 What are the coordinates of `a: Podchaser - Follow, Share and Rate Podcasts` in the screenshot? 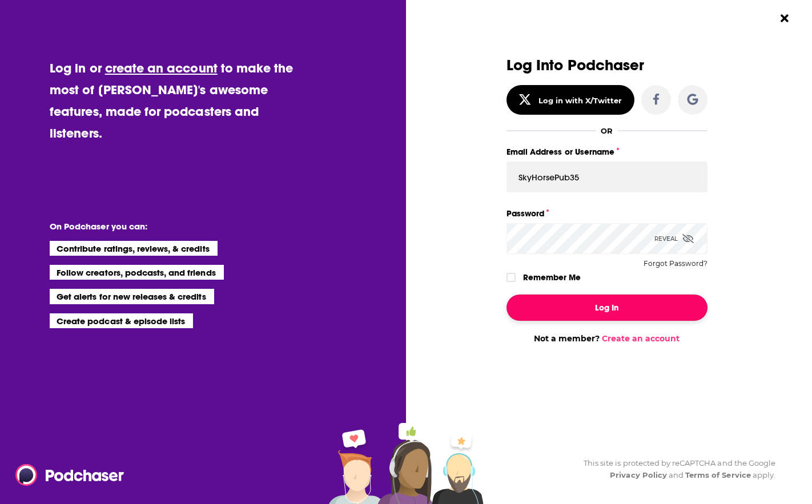 It's located at (66, 475).